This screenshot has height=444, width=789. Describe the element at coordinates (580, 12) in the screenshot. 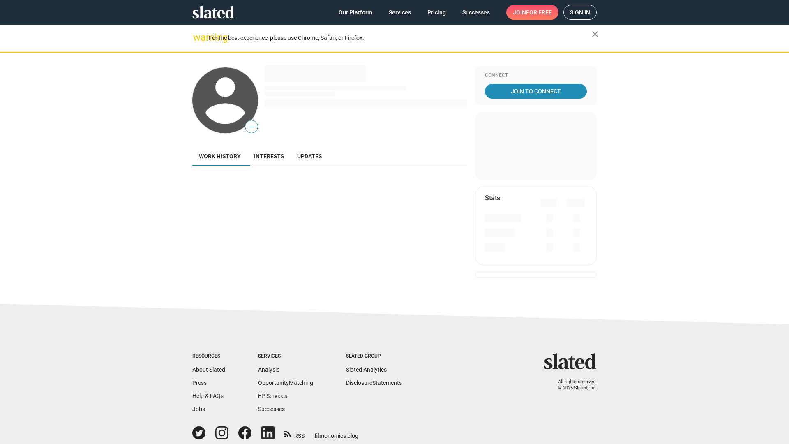

I see `a: Sign in` at that location.